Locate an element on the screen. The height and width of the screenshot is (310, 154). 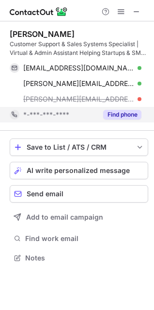
button: Add to email campaign is located at coordinates (79, 217).